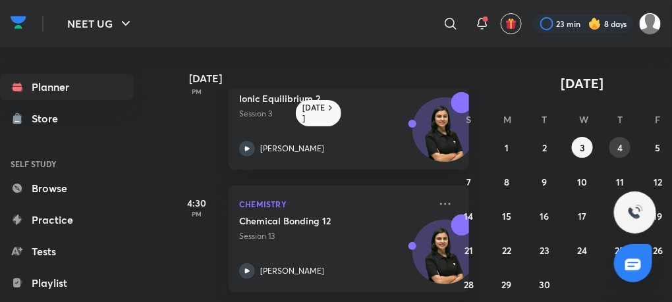  What do you see at coordinates (544, 147) in the screenshot?
I see `button: September 2, 2025` at bounding box center [544, 147].